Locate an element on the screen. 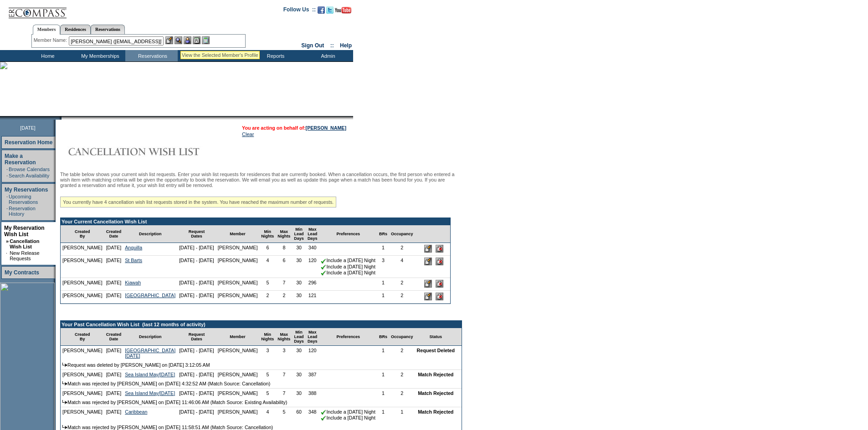 The width and height of the screenshot is (868, 430). a: Reservation History is located at coordinates (21, 211).